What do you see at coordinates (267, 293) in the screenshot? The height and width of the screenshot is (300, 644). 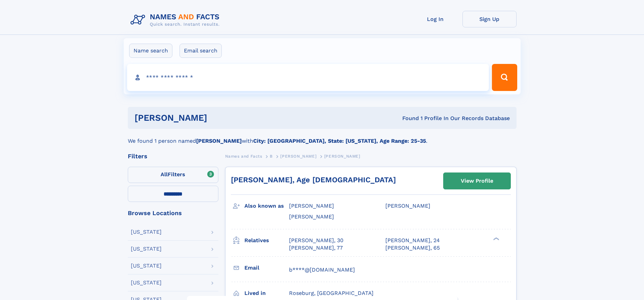 I see `h3: Lived in` at bounding box center [267, 293].